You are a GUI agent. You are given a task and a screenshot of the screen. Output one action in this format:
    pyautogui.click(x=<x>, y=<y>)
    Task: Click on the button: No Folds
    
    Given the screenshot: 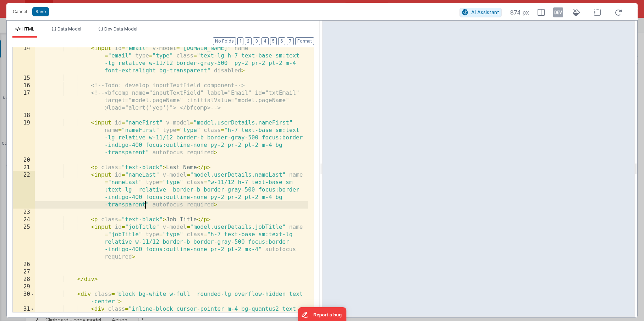 What is the action you would take?
    pyautogui.click(x=224, y=41)
    